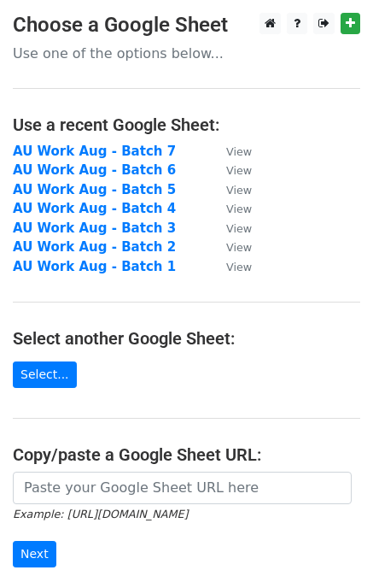  I want to click on h3: Choose a Google Sheet, so click(186, 25).